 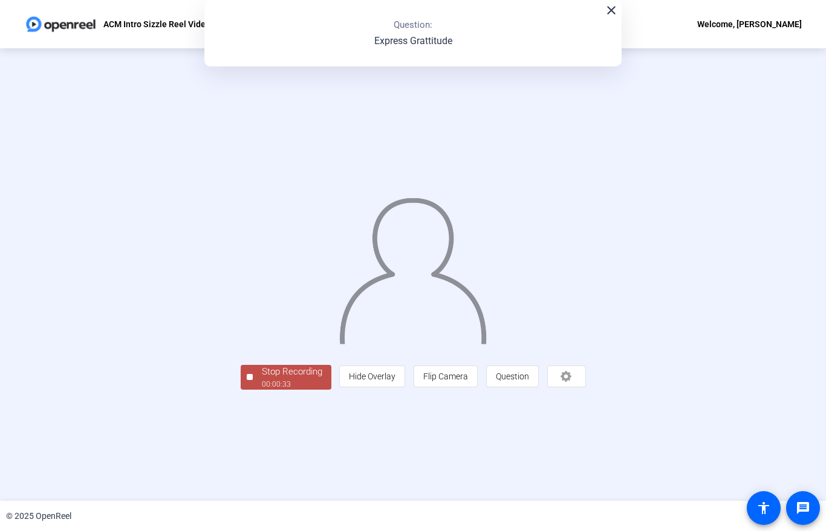 I want to click on div: © 2025 OpenReel, so click(x=39, y=516).